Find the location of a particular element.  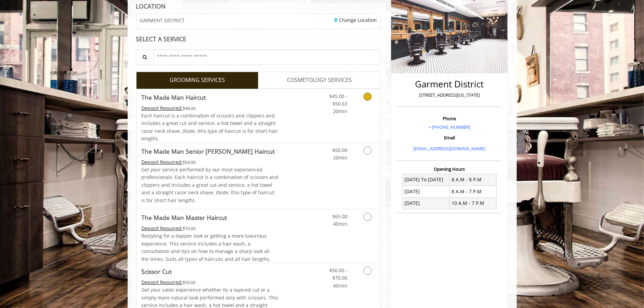

b: LOCATION is located at coordinates (151, 6).